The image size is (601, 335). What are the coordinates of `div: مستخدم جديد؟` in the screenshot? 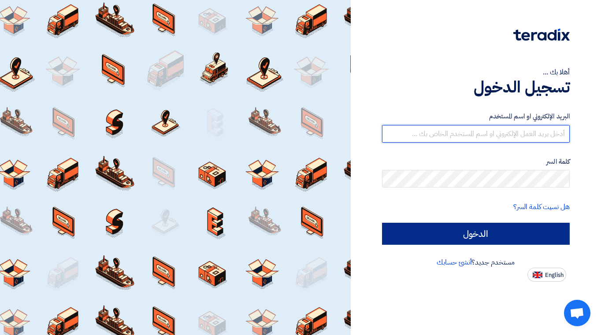 It's located at (476, 263).